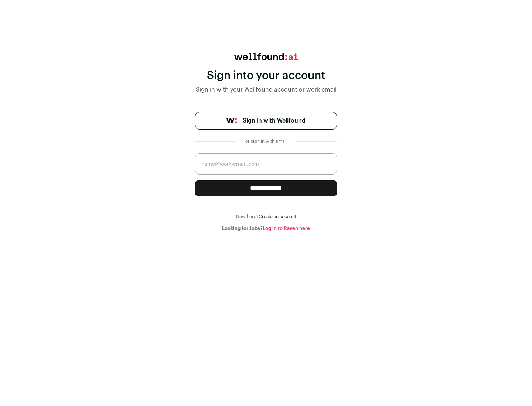  Describe the element at coordinates (266, 90) in the screenshot. I see `div: Sign in with your Wellfound account or work email` at that location.